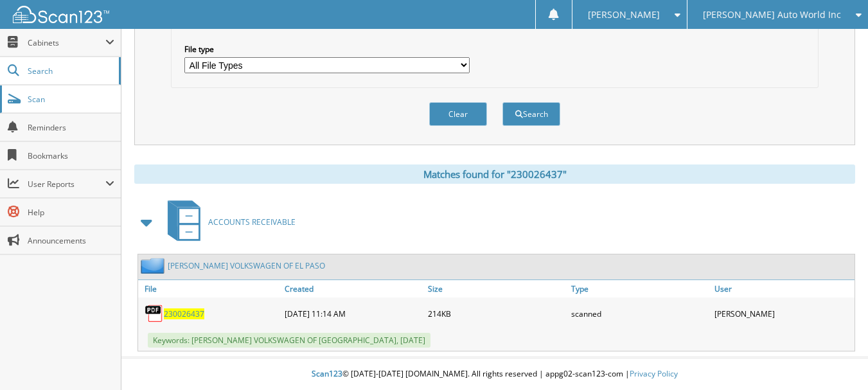  What do you see at coordinates (782, 288) in the screenshot?
I see `a: User` at bounding box center [782, 288].